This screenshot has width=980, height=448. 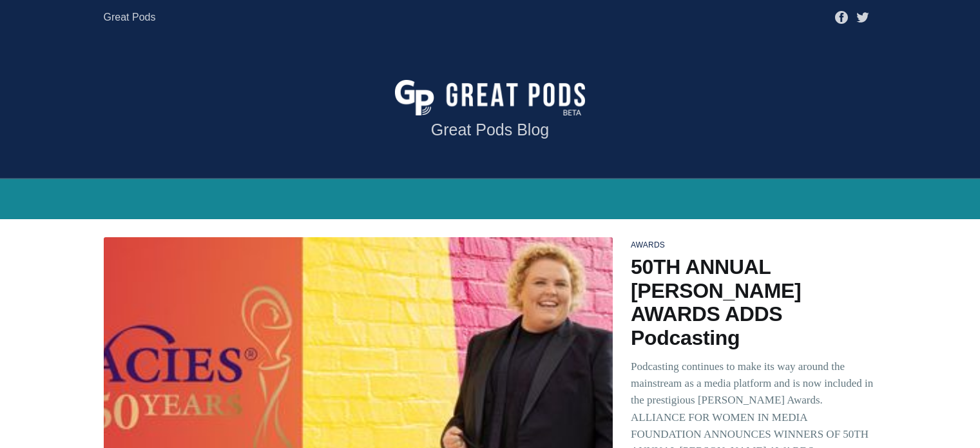 What do you see at coordinates (842, 16) in the screenshot?
I see `a: Facebook` at bounding box center [842, 16].